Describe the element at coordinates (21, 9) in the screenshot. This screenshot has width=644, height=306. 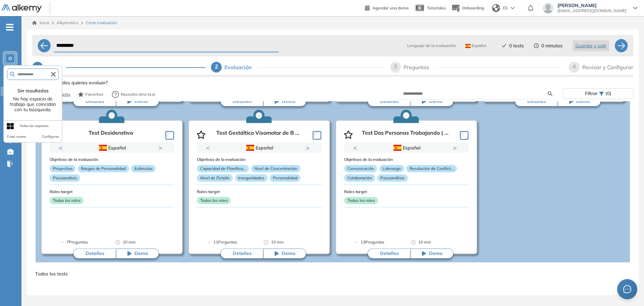
I see `img: Logo` at that location.